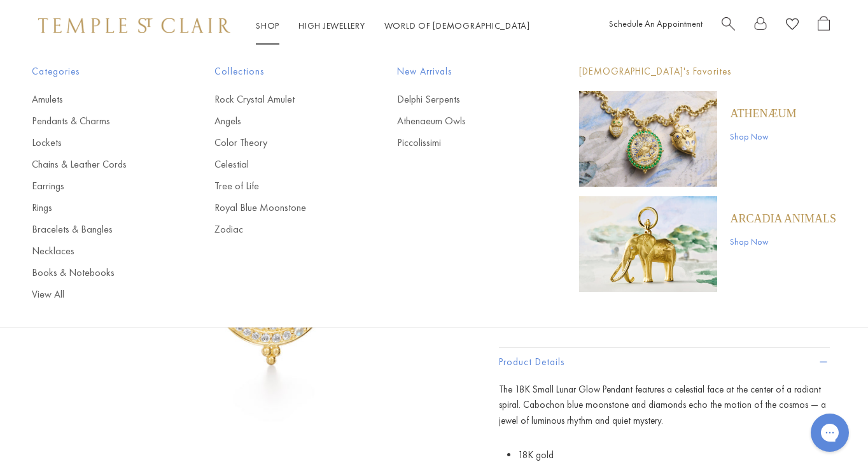 Image resolution: width=868 pixels, height=469 pixels. I want to click on a: ShopShop, so click(267, 25).